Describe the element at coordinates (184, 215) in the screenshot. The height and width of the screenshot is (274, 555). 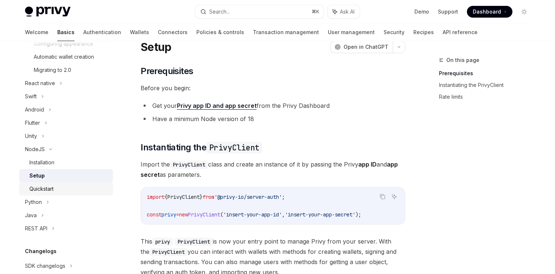
I see `span: new` at that location.